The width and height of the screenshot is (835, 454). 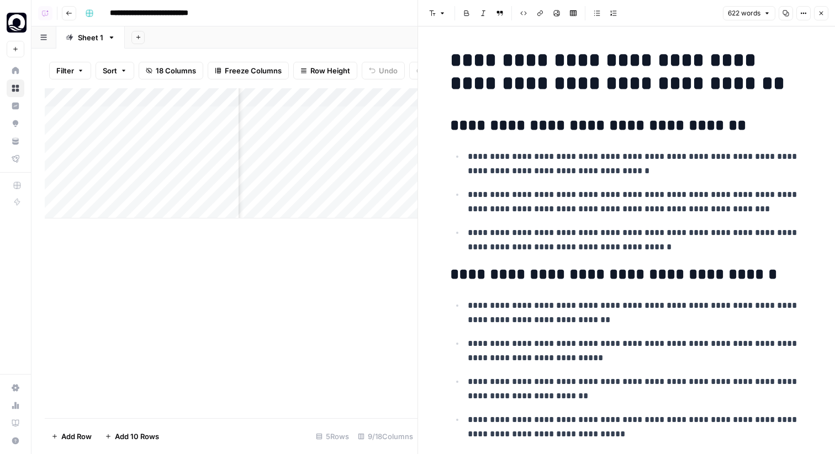 I want to click on button: Add Row, so click(x=71, y=437).